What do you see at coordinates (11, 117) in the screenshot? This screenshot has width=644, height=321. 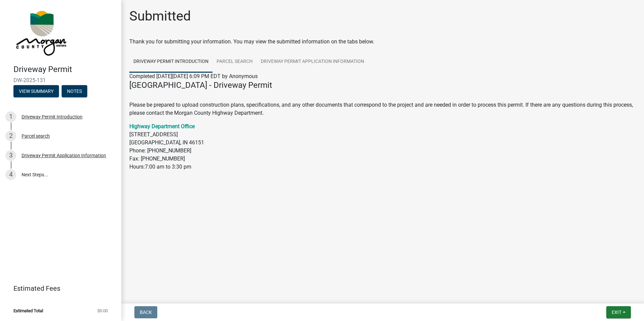 I see `div: 1` at bounding box center [11, 117].